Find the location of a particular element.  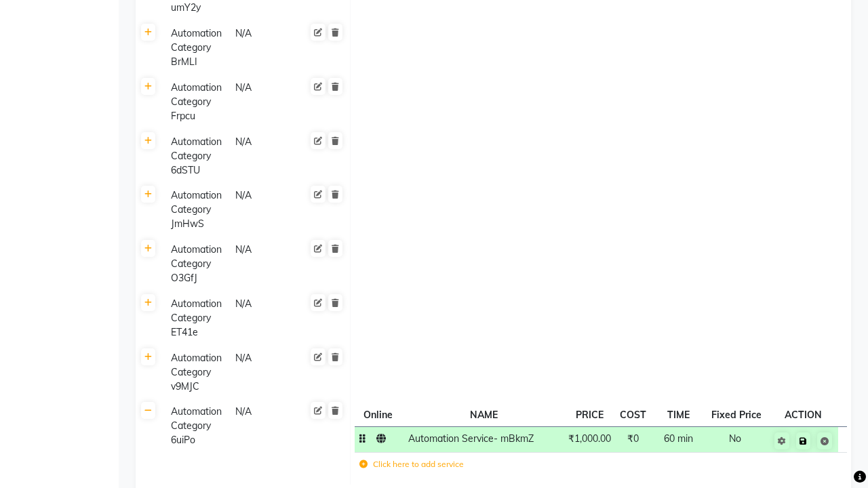

div: Automation Category O3GfJ is located at coordinates (197, 264).